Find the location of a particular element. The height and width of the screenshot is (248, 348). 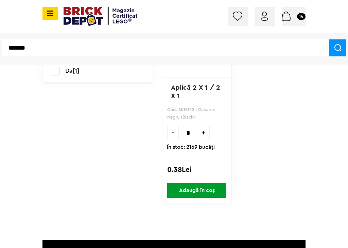

a: Aplică 2 X 1 / 2 X 1 is located at coordinates (196, 92).